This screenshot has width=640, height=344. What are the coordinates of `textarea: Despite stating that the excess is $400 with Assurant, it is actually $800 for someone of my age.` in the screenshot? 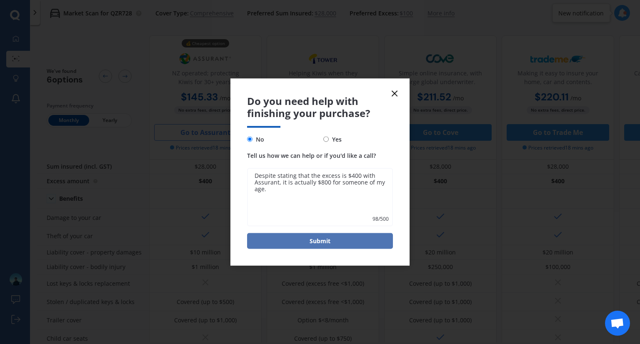 It's located at (320, 197).